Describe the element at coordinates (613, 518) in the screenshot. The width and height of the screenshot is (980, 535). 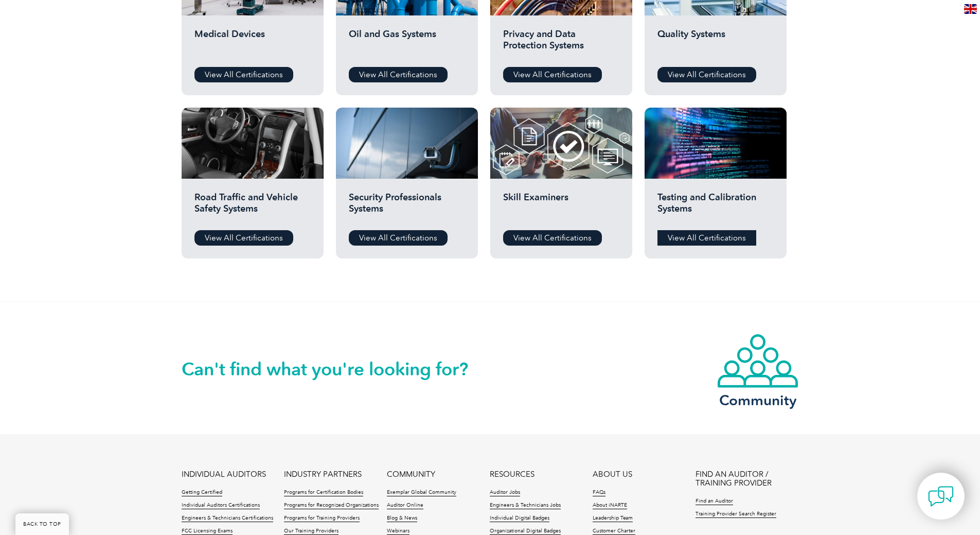
I see `a: Leadership Team` at that location.